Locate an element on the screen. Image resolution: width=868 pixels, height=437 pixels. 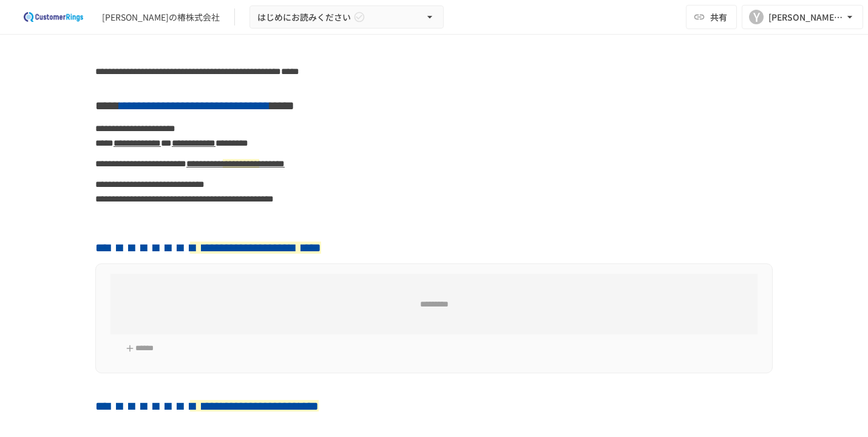
span: はじめにお読みください is located at coordinates (304, 17).